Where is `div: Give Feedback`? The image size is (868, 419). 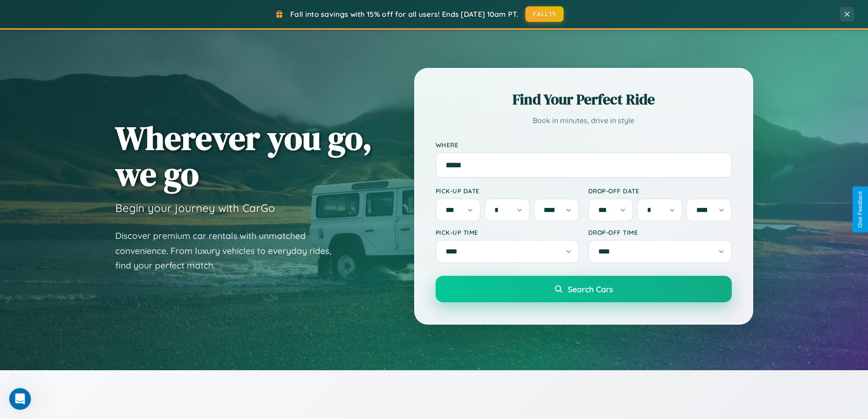 div: Give Feedback is located at coordinates (861, 209).